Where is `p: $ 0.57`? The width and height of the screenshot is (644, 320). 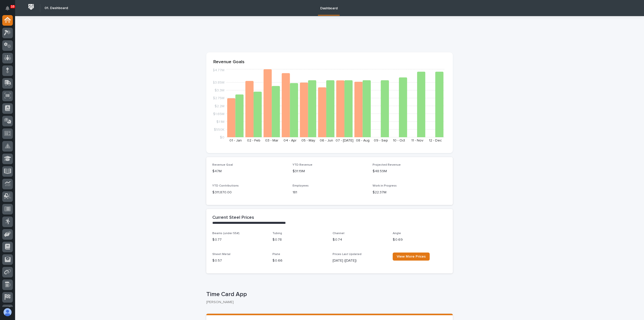
p: $ 0.57 is located at coordinates (239, 261).